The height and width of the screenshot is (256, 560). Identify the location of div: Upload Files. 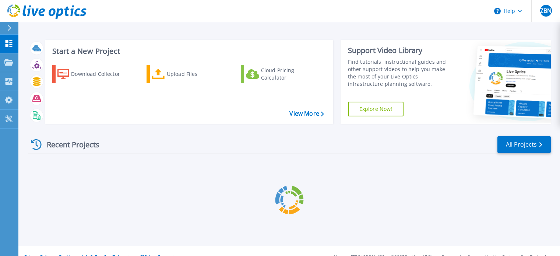
(196, 74).